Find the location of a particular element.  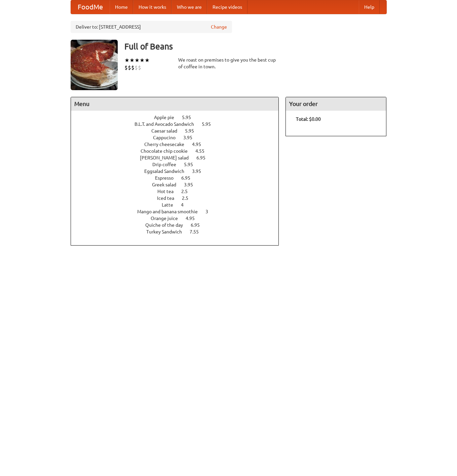

span: Hot tea is located at coordinates (169, 192).